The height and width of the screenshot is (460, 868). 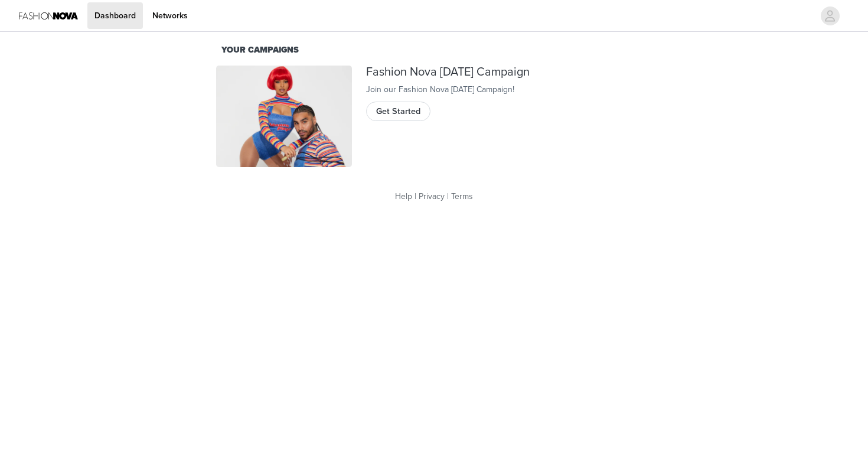 I want to click on button: Get Started, so click(x=398, y=111).